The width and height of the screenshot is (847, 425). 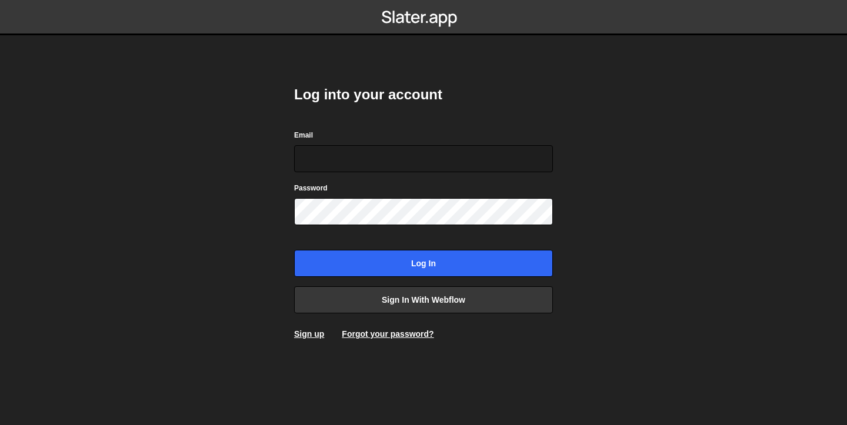 I want to click on h2: Log into your account, so click(x=423, y=95).